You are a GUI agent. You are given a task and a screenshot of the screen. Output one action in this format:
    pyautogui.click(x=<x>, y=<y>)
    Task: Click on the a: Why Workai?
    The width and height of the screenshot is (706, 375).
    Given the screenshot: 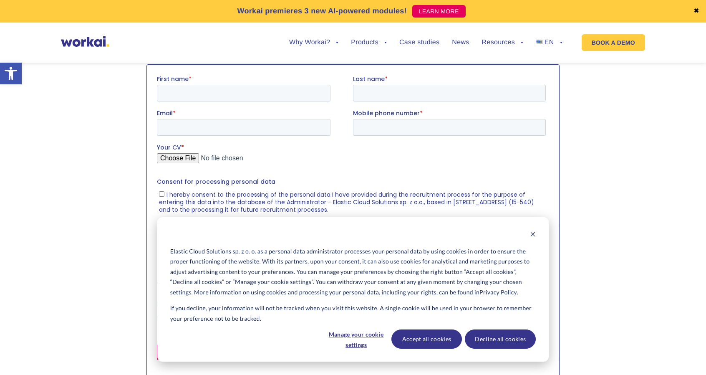 What is the action you would take?
    pyautogui.click(x=314, y=43)
    